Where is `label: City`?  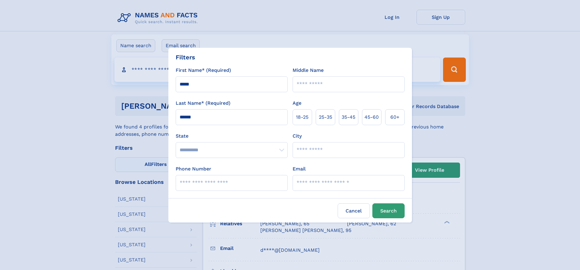 label: City is located at coordinates (297, 136).